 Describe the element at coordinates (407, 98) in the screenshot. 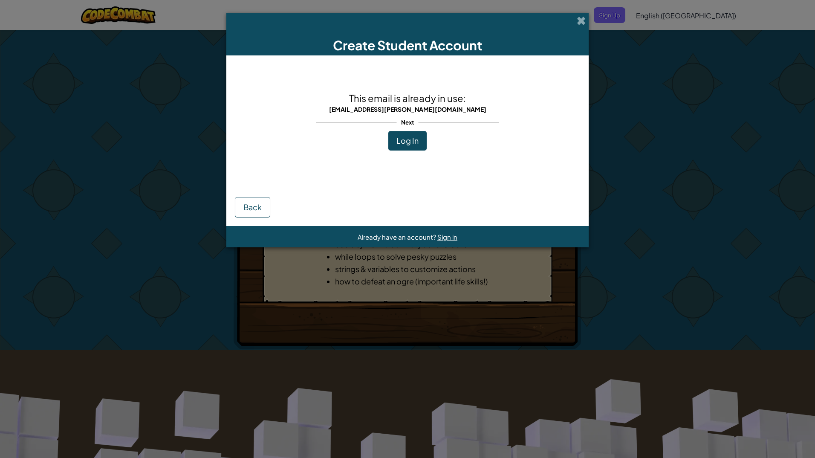

I see `span: This email is already in use:` at that location.